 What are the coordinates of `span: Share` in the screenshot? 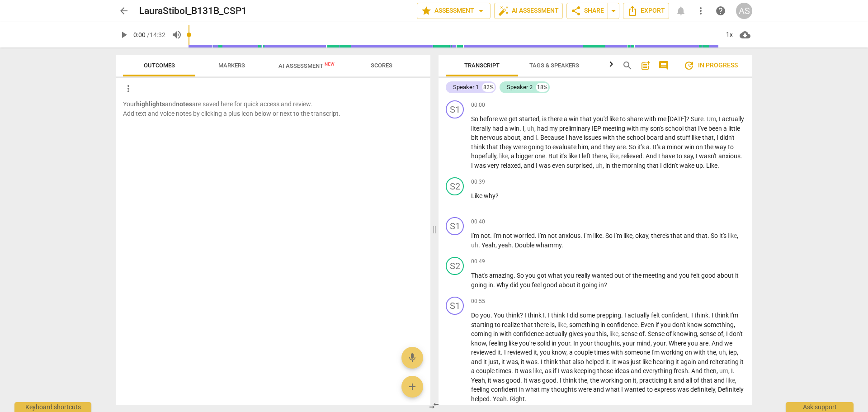 It's located at (587, 11).